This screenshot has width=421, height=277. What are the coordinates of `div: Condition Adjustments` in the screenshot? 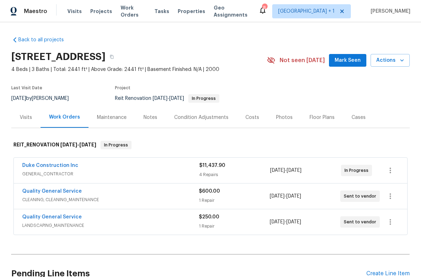 It's located at (201, 117).